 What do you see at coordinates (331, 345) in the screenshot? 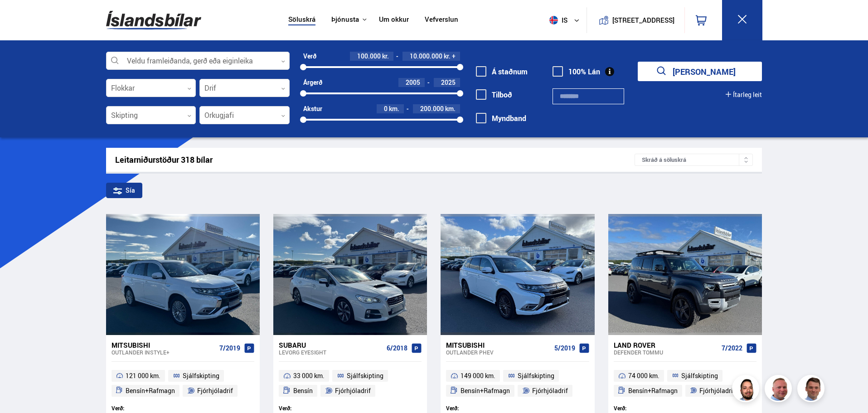
I see `div: Subaru` at bounding box center [331, 345].